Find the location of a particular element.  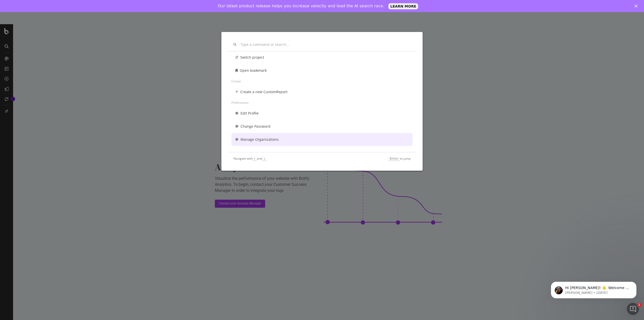

div: Switch project is located at coordinates (252, 58).